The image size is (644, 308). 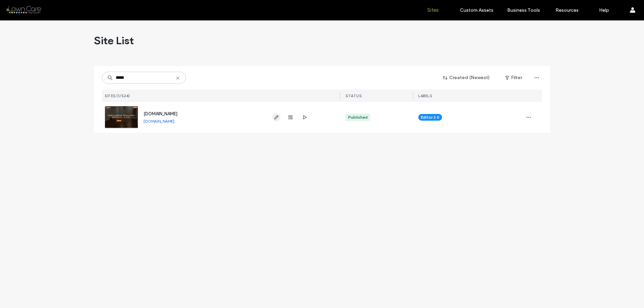 What do you see at coordinates (514, 78) in the screenshot?
I see `button: Filter` at bounding box center [514, 78].